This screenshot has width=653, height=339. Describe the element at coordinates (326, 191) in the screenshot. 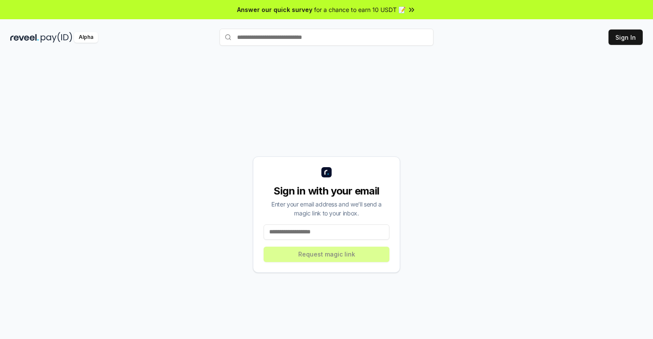

I see `div: Sign in with your email` at that location.